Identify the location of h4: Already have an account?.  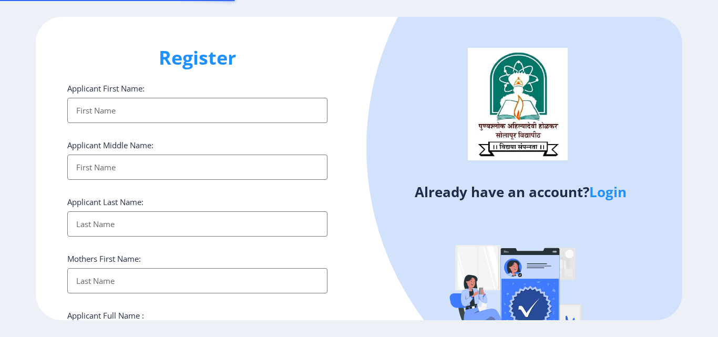
(520, 192).